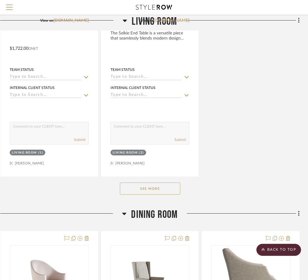 The height and width of the screenshot is (280, 308). What do you see at coordinates (141, 153) in the screenshot?
I see `div: (2)` at bounding box center [141, 153].